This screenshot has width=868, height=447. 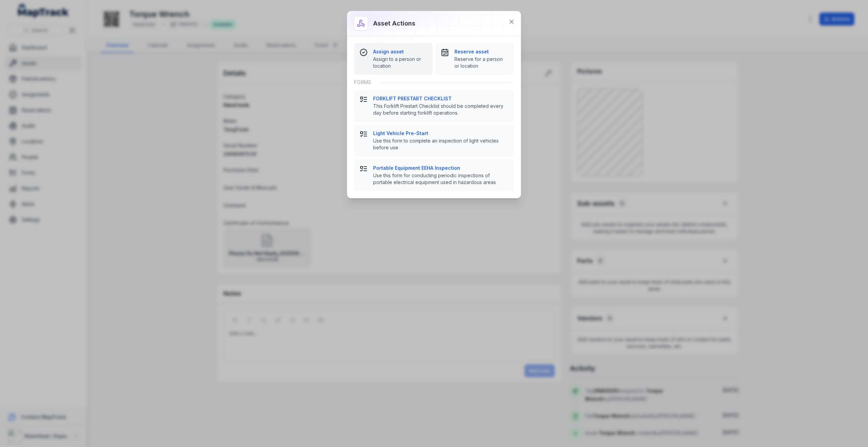 I want to click on span: Reserve for a person or location, so click(x=481, y=63).